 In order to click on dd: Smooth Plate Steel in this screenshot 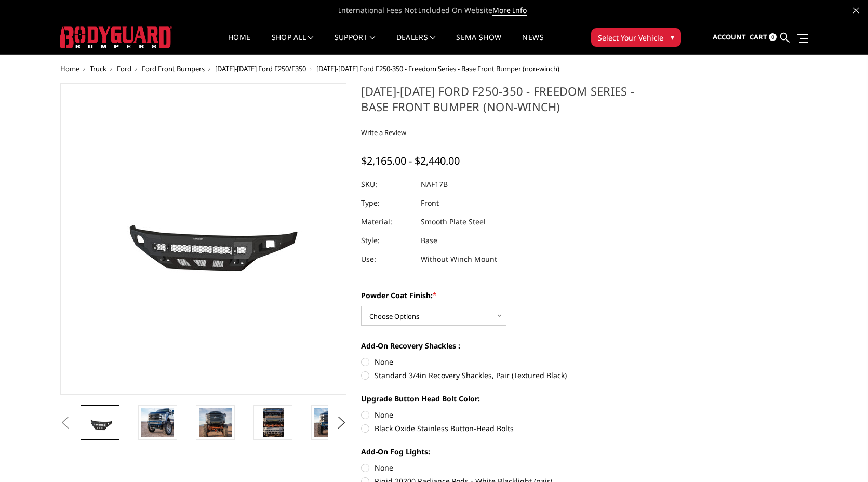, I will do `click(453, 222)`.